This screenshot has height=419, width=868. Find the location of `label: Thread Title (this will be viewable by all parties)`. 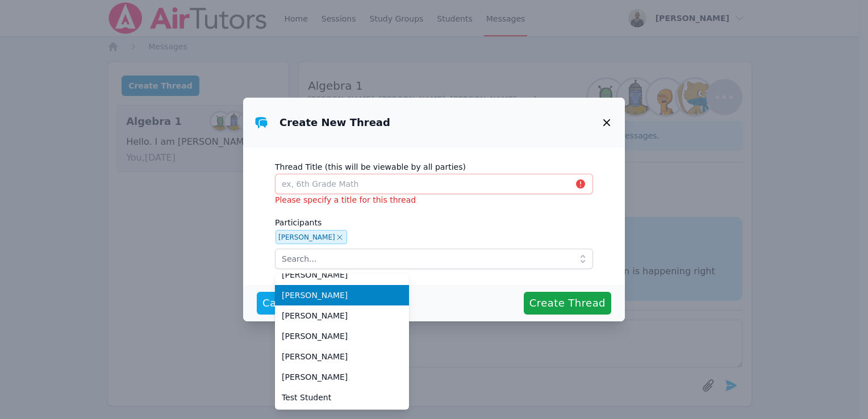

label: Thread Title (this will be viewable by all parties) is located at coordinates (434, 165).